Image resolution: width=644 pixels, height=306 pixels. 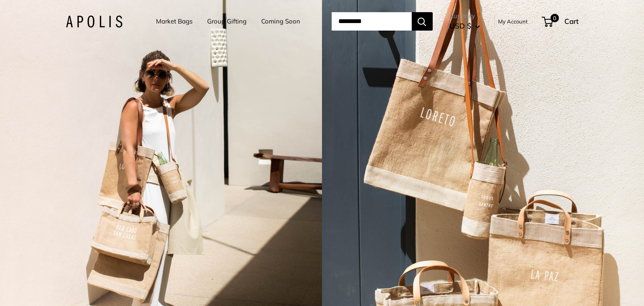 I want to click on a: Group Gifting, so click(x=227, y=22).